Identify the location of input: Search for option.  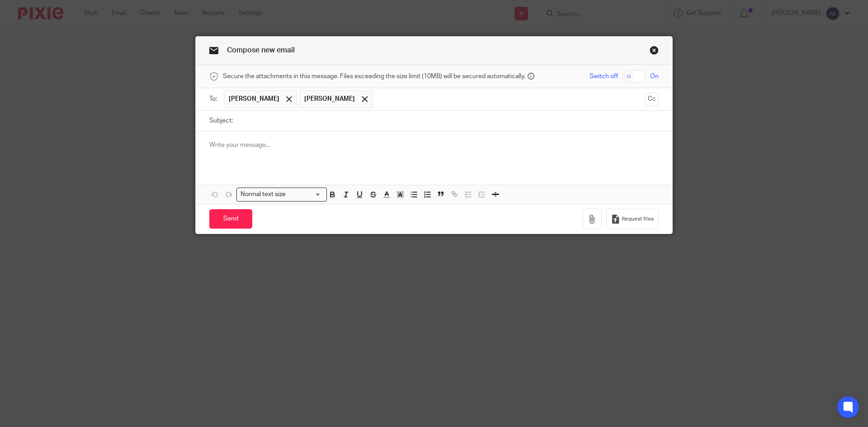
(305, 194).